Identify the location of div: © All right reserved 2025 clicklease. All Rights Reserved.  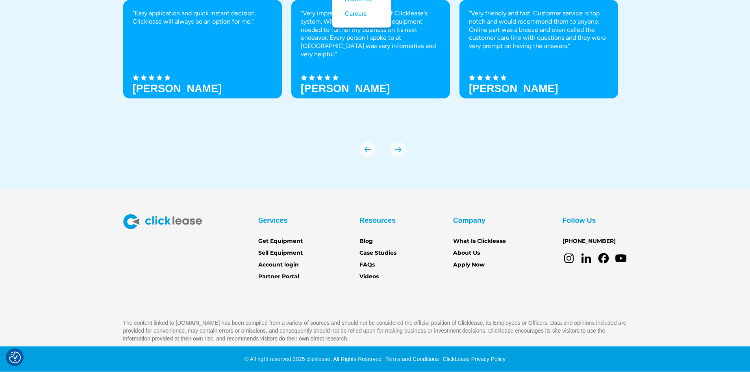
(313, 359).